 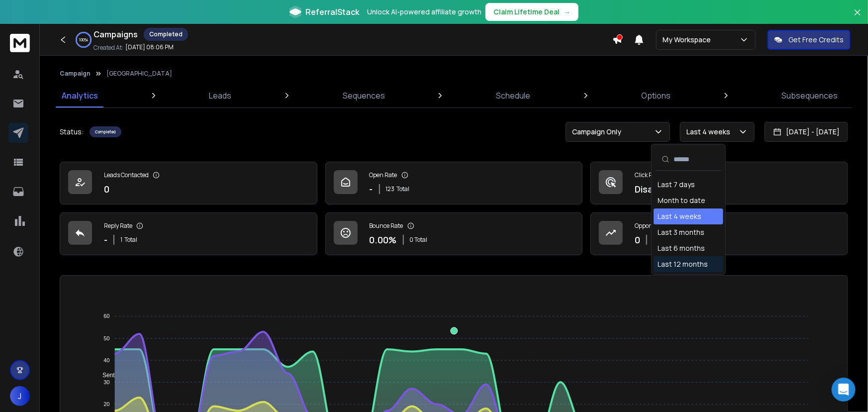 What do you see at coordinates (454, 183) in the screenshot?
I see `a: Open Rate-123Total` at bounding box center [454, 183].